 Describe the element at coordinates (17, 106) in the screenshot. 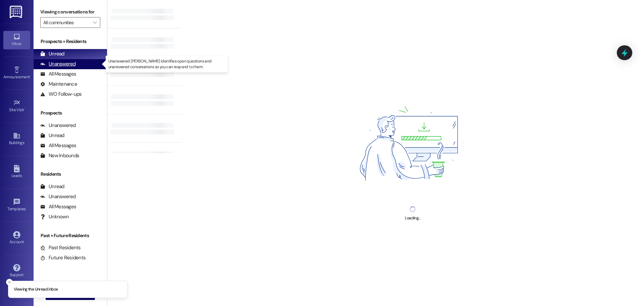

I see `a: Site Visit •` at that location.